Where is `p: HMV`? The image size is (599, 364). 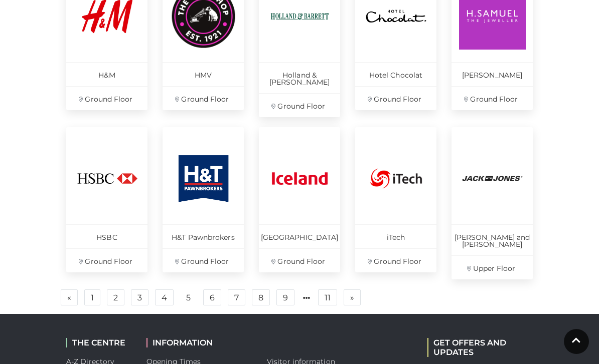 p: HMV is located at coordinates (203, 74).